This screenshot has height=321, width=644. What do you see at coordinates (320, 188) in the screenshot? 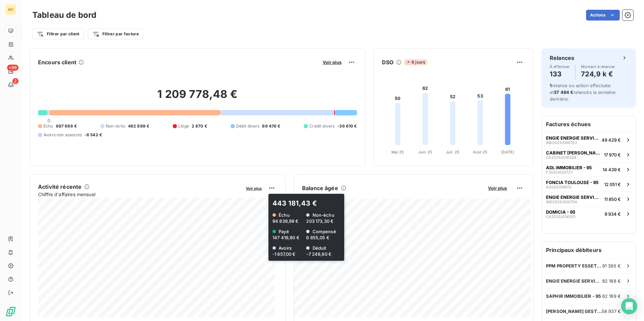
I see `h6: Balance âgée` at bounding box center [320, 188].